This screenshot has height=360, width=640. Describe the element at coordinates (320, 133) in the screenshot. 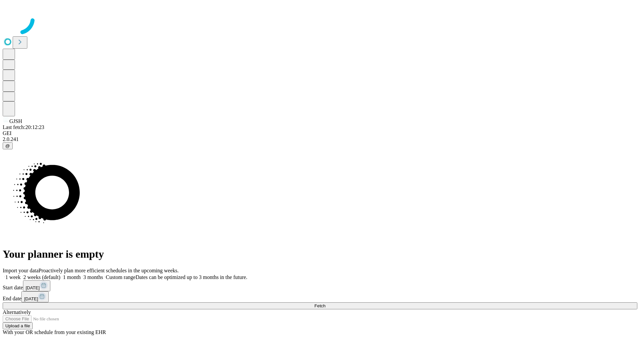

I see `div: GEI` at that location.